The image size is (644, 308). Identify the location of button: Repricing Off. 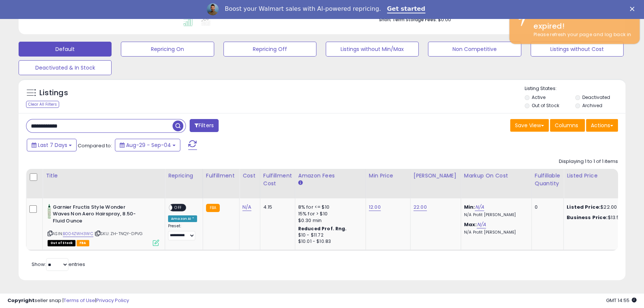
(270, 49).